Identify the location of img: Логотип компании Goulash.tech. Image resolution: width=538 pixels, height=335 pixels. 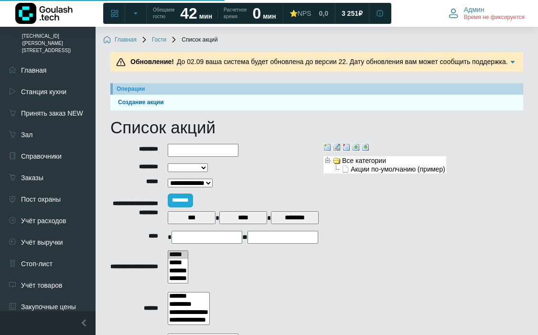
(44, 13).